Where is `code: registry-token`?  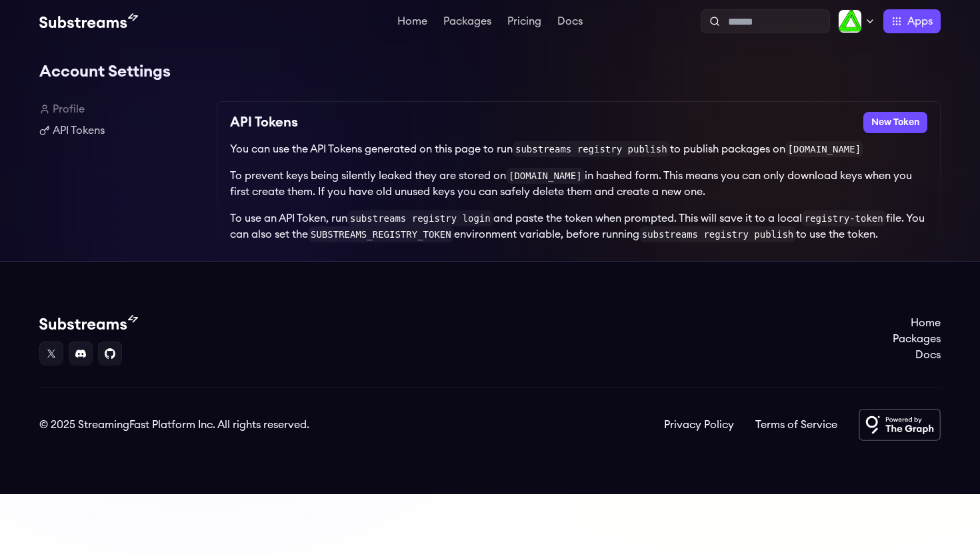
code: registry-token is located at coordinates (843, 219).